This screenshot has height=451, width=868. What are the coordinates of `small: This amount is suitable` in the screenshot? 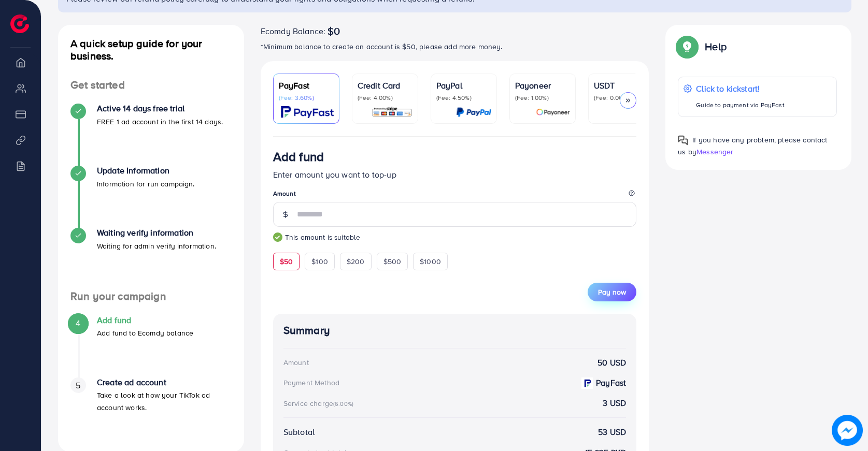 It's located at (455, 237).